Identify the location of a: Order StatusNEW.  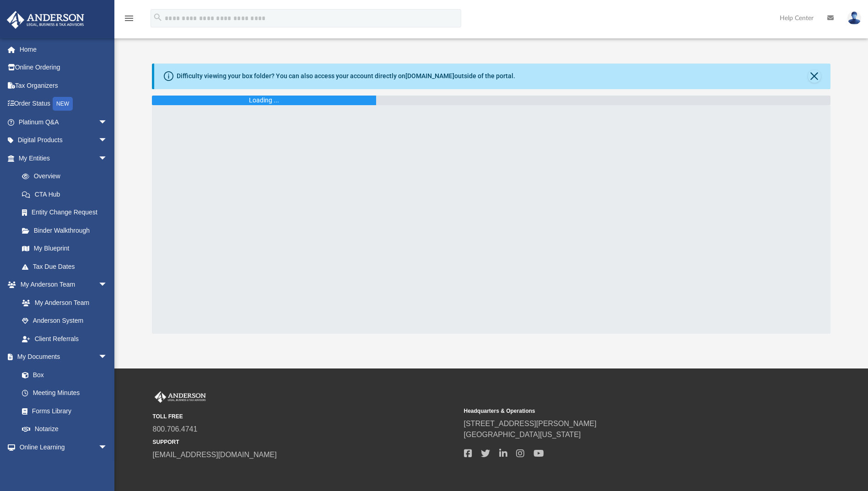
(63, 104).